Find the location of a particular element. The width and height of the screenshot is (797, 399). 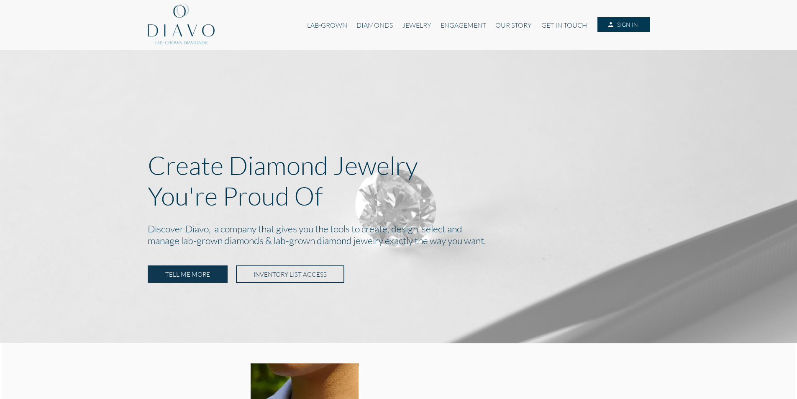

a: OUR STORY is located at coordinates (513, 25).